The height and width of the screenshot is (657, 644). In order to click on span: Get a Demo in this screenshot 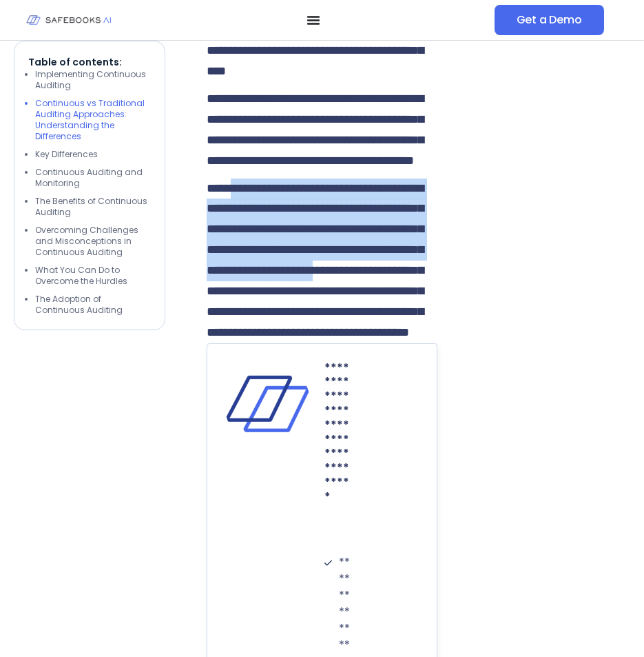, I will do `click(549, 20)`.